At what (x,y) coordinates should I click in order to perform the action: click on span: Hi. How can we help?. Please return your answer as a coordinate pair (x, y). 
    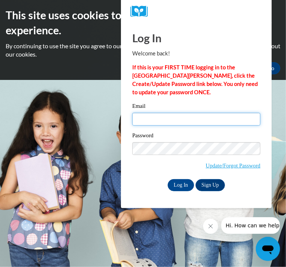
    Looking at the image, I should click on (33, 8).